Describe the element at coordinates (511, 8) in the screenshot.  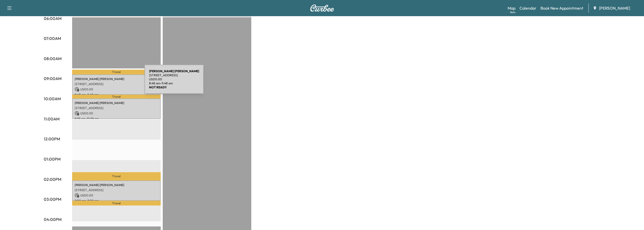
I see `a: MapBeta` at that location.